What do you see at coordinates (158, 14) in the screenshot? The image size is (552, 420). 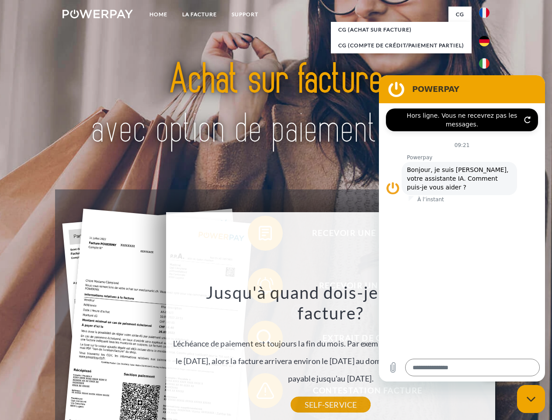 I see `a: Home` at bounding box center [158, 14].